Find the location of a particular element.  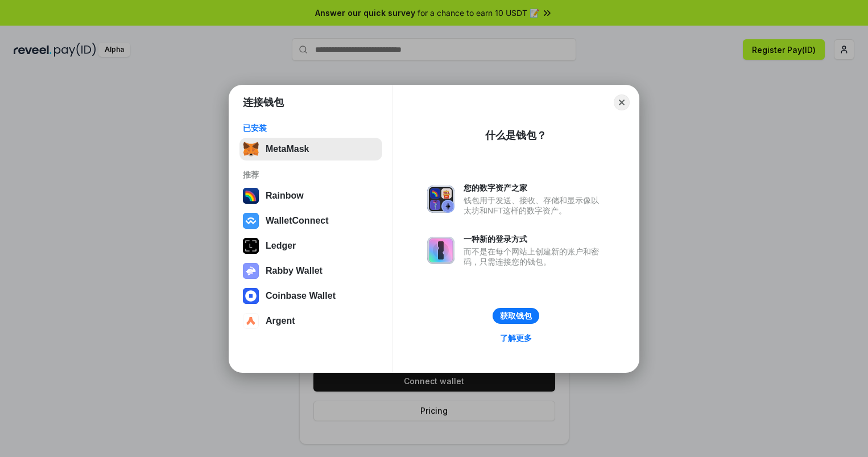

div: 推荐 is located at coordinates (310, 175).